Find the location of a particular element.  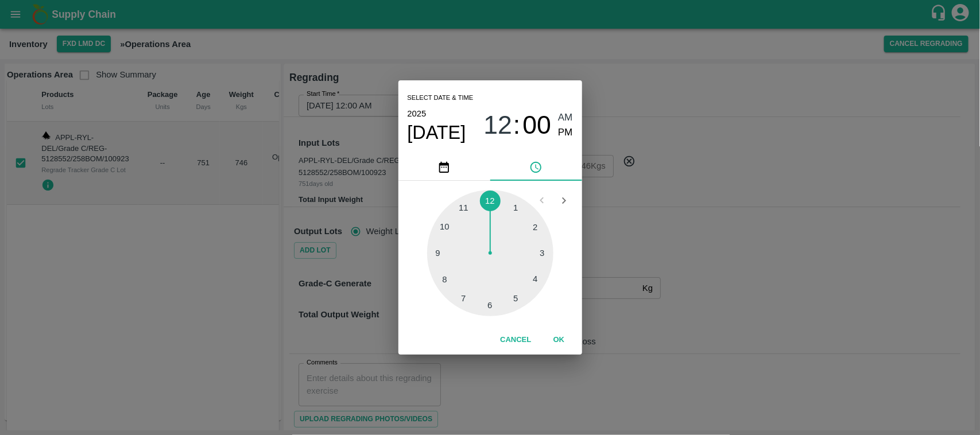

button: PM is located at coordinates (565, 133).